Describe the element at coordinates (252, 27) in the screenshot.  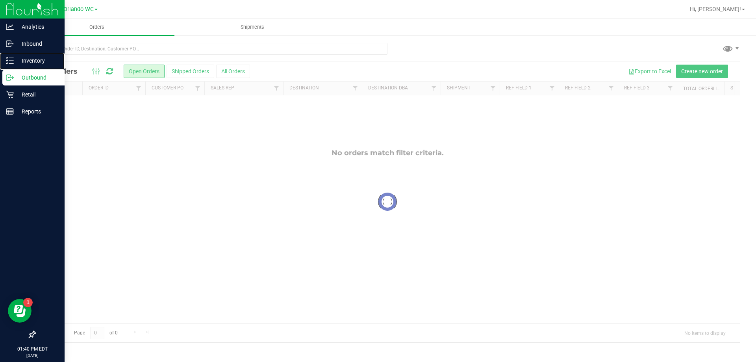
I see `span: Shipments` at that location.